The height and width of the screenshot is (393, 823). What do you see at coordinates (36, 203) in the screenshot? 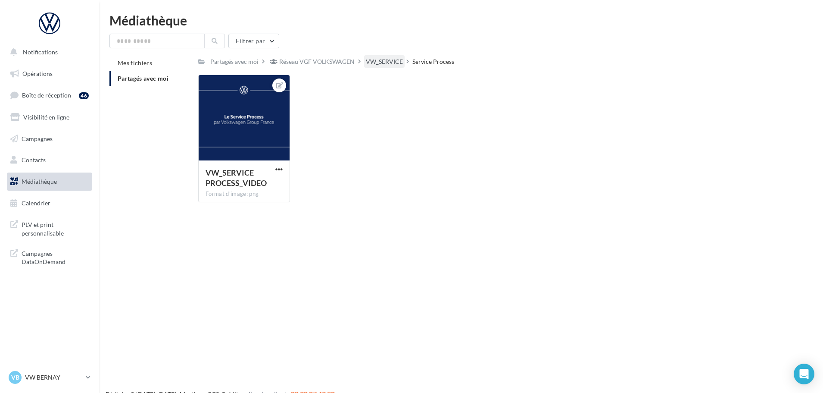
I see `span: Calendrier` at bounding box center [36, 203].